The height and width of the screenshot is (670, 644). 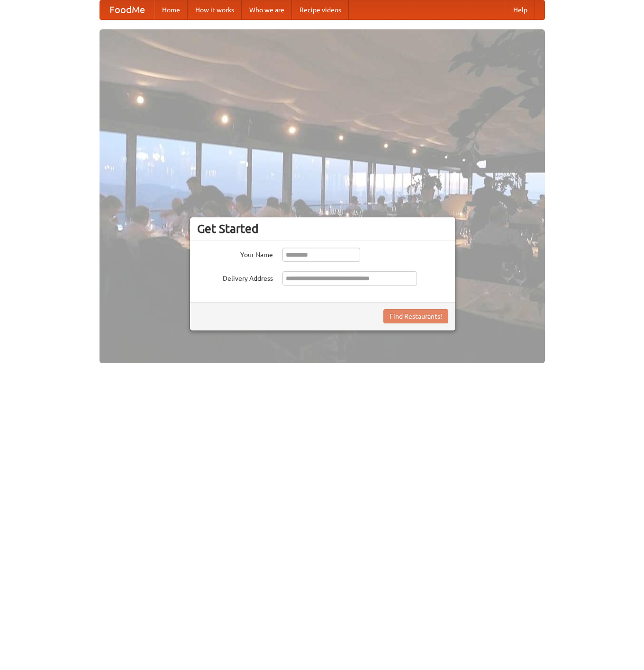 I want to click on label: Your Name, so click(x=235, y=254).